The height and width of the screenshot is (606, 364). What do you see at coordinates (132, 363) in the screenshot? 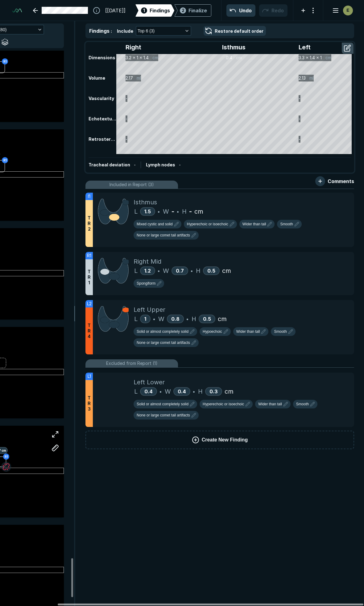
I see `span: Excluded from Report (1)` at bounding box center [132, 363].